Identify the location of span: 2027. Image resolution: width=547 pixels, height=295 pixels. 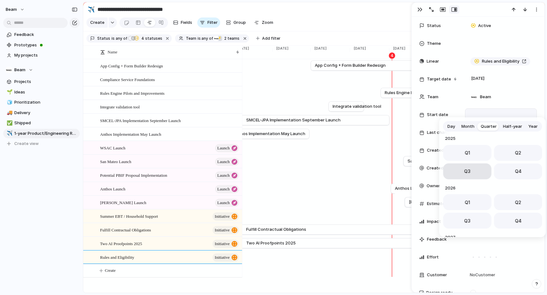
(493, 237).